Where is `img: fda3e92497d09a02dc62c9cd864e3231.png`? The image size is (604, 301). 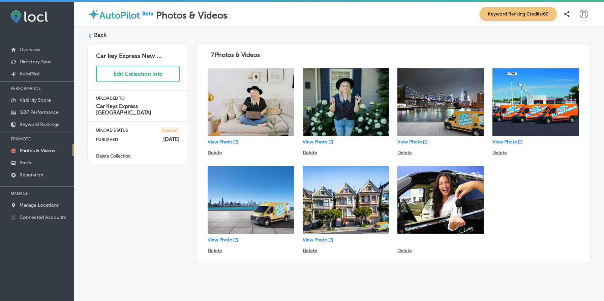 img: fda3e92497d09a02dc62c9cd864e3231.png is located at coordinates (29, 17).